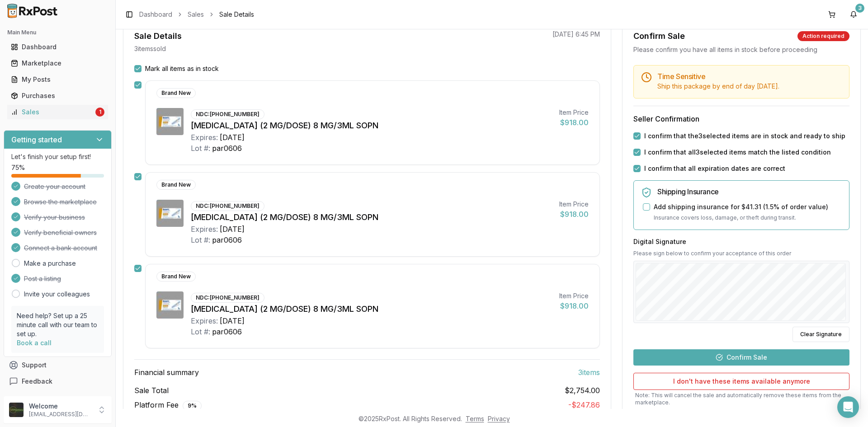 This screenshot has width=868, height=427. What do you see at coordinates (57, 96) in the screenshot?
I see `a: Purchases` at bounding box center [57, 96].